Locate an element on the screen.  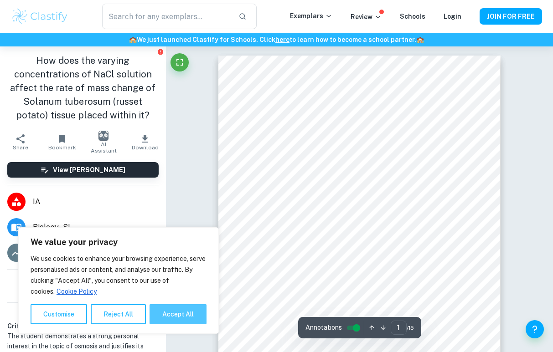
img: AI Assistant is located at coordinates (104, 136).